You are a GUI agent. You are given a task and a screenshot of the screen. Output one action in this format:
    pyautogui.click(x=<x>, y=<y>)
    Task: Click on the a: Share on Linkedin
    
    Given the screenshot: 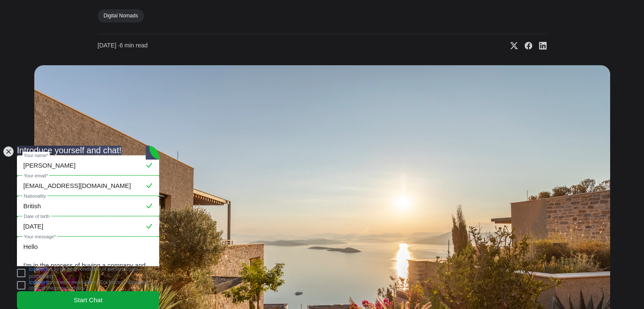 What is the action you would take?
    pyautogui.click(x=539, y=46)
    